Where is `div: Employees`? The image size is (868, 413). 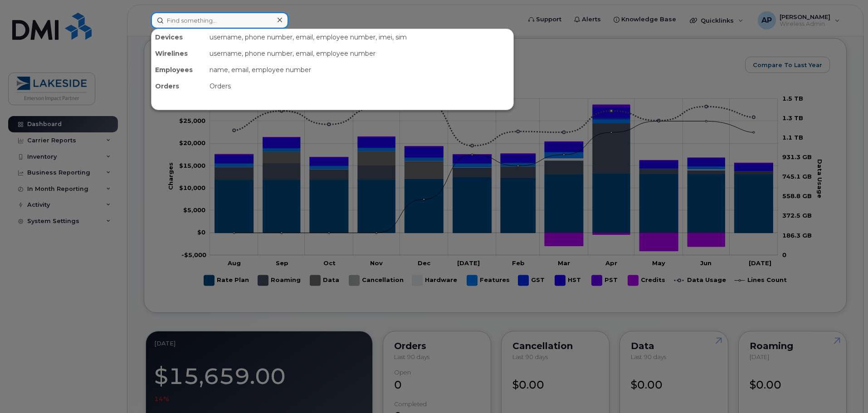 div: Employees is located at coordinates (178, 70).